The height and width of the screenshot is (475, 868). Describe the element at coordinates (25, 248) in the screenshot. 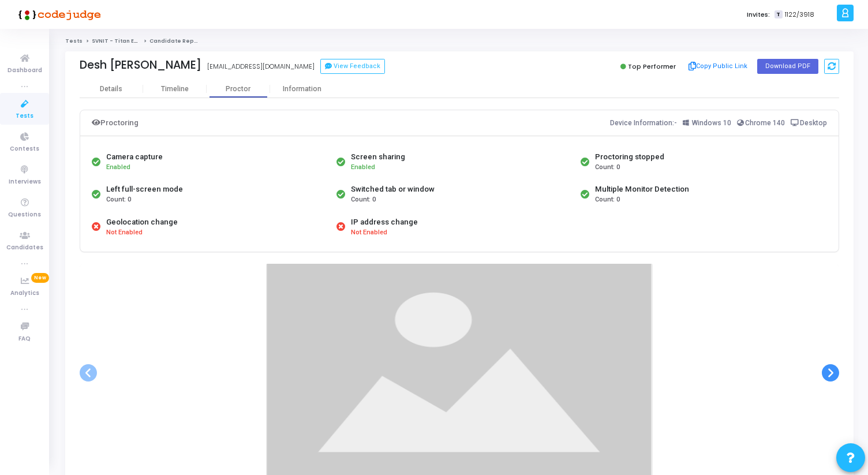

I see `span: Candidates` at that location.